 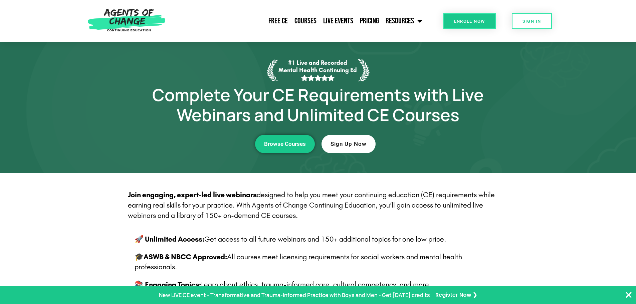 I want to click on strong: Join engaging, expert-led live webinars, so click(x=192, y=195).